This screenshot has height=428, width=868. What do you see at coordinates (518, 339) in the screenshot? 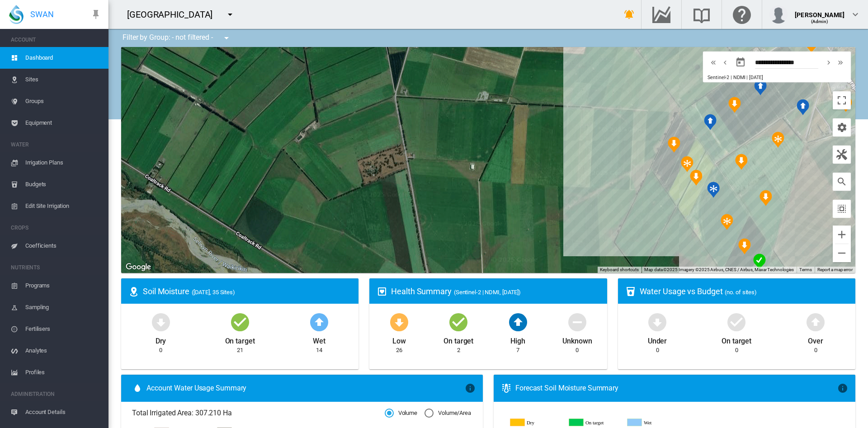
I see `div: High` at bounding box center [518, 339].